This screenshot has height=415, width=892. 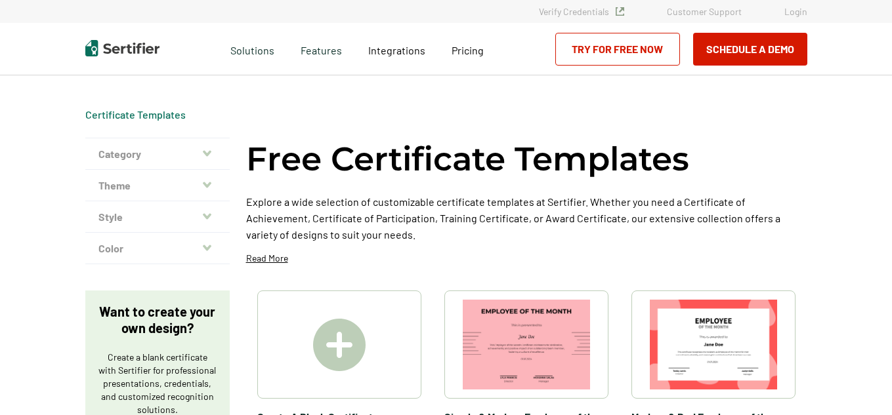 I want to click on span: Solutions, so click(x=252, y=49).